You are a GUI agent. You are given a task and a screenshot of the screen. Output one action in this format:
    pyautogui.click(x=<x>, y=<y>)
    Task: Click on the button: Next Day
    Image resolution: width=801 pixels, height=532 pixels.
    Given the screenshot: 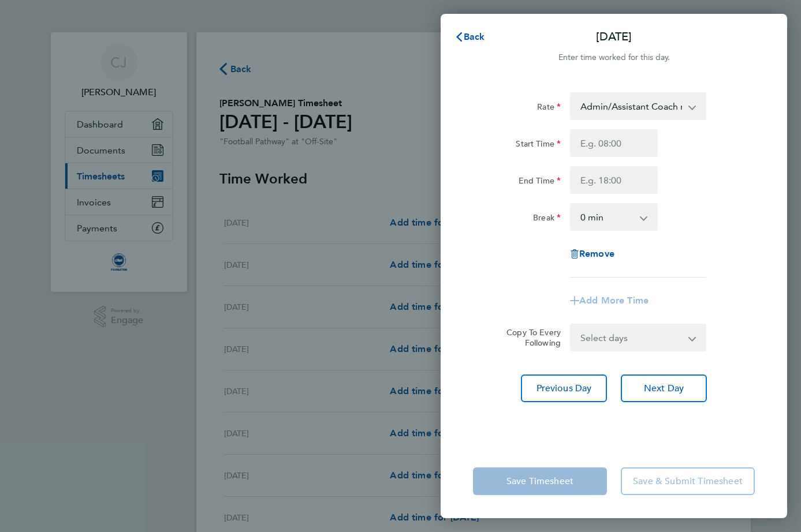 What is the action you would take?
    pyautogui.click(x=664, y=388)
    